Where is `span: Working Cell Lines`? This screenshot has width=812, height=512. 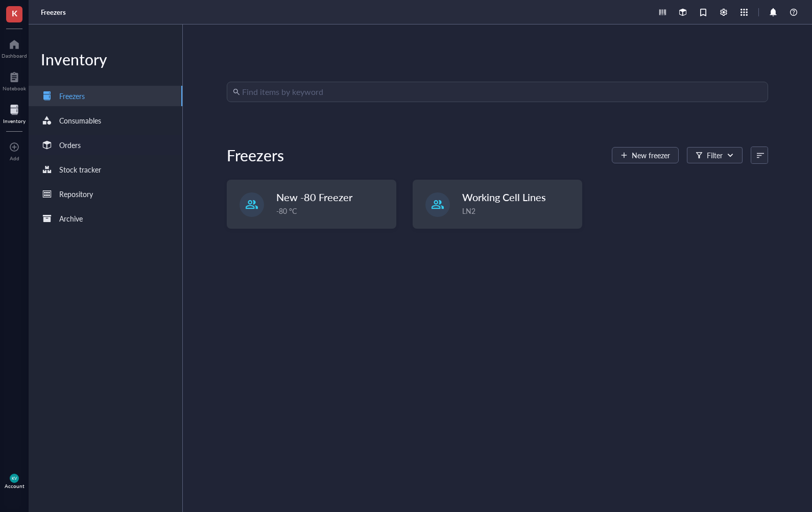
span: Working Cell Lines is located at coordinates (504, 197).